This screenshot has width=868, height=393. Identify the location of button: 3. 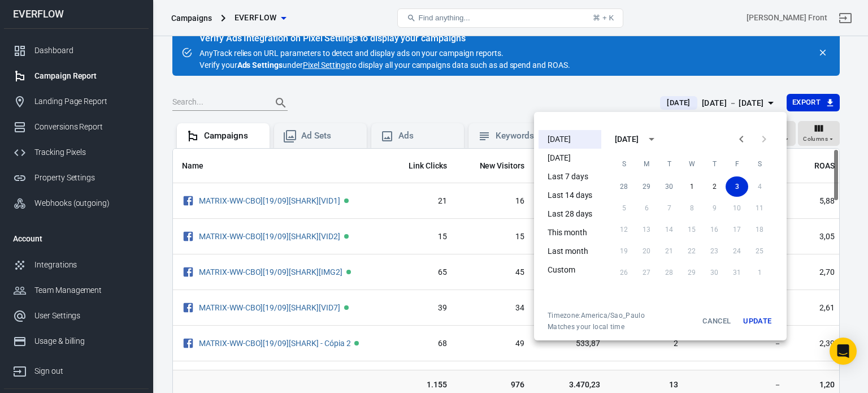
(737, 187).